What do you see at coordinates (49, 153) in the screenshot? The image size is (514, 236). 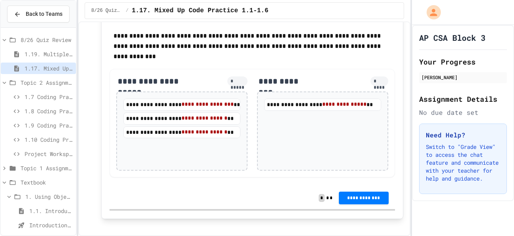 I see `span: Project Workspace` at bounding box center [49, 153].